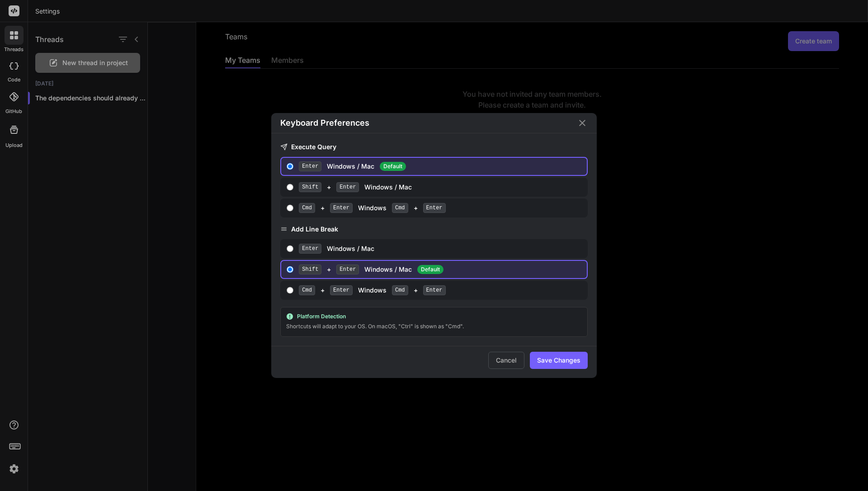 This screenshot has width=868, height=491. Describe the element at coordinates (506, 360) in the screenshot. I see `button: Cancel` at that location.